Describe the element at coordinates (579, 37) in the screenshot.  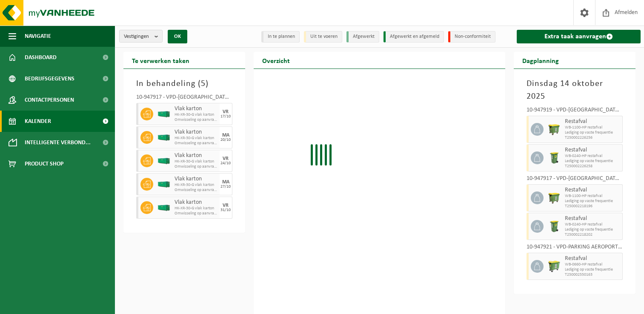
I see `a: Extra taak aanvragen` at that location.